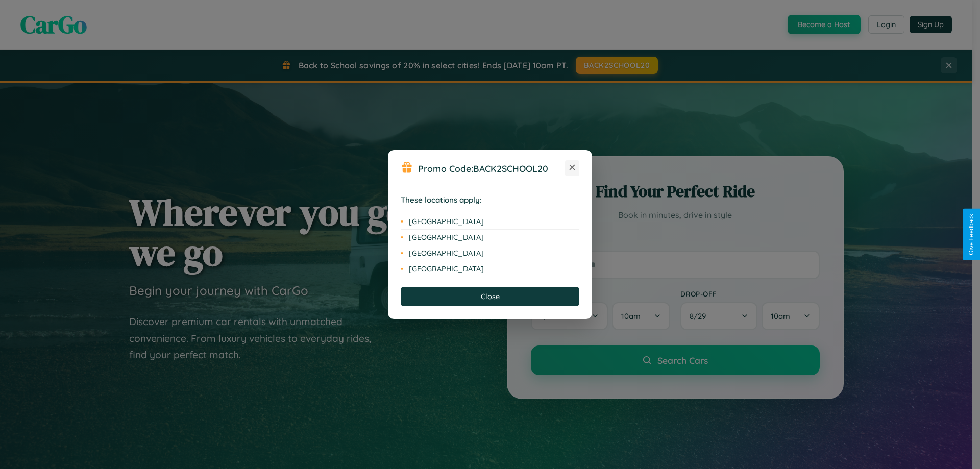  I want to click on h3: Promo Code:, so click(491, 168).